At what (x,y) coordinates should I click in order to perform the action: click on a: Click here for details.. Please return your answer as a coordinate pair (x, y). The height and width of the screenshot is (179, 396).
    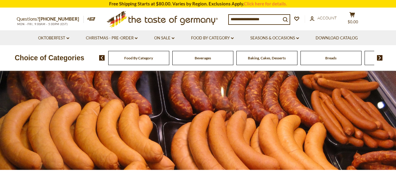
    Looking at the image, I should click on (266, 4).